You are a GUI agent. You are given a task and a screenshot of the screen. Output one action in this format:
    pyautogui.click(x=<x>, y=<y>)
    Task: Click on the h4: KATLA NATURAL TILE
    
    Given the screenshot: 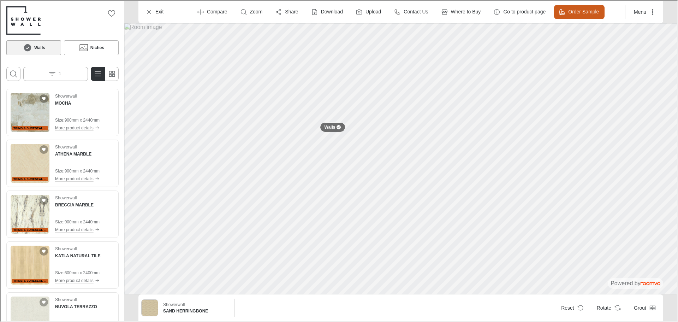 What is the action you would take?
    pyautogui.click(x=77, y=255)
    